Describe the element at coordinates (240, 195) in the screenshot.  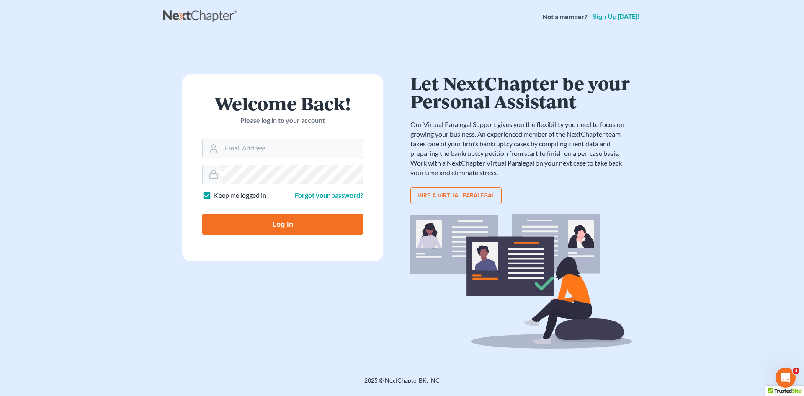
I see `label: Keep me logged in` at that location.